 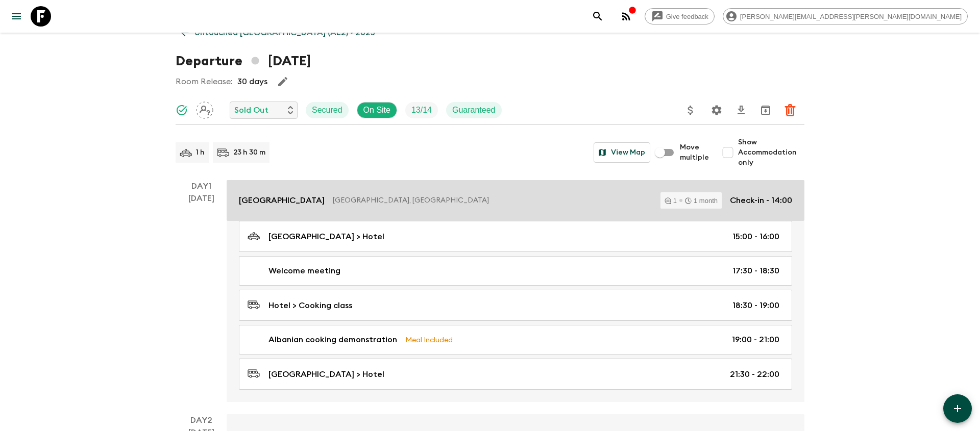 What do you see at coordinates (622, 153) in the screenshot?
I see `button: View Map` at bounding box center [622, 153].